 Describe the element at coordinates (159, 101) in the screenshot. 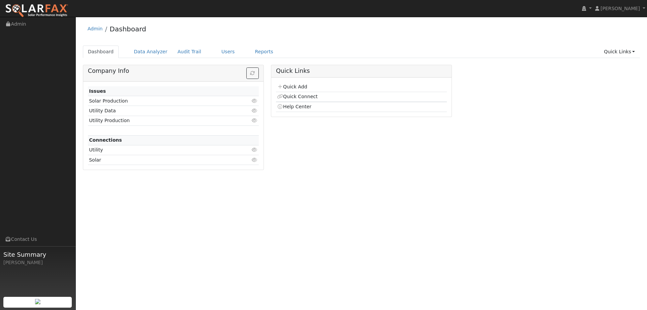

I see `td: Solar Production` at that location.